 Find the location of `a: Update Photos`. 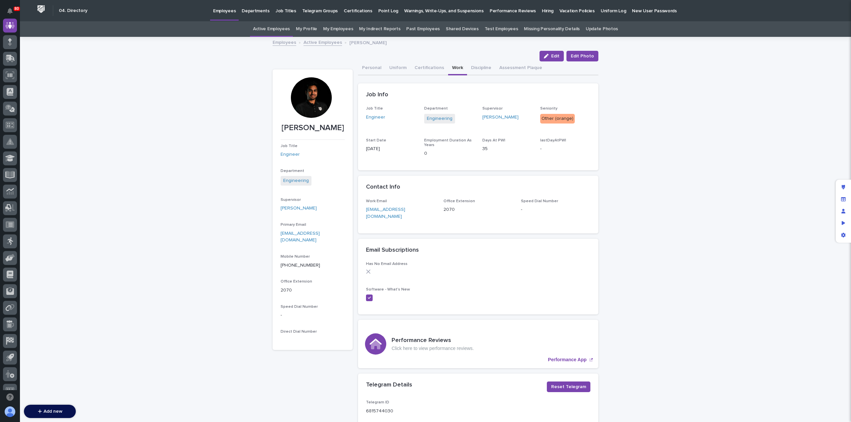

a: Update Photos is located at coordinates (602, 29).